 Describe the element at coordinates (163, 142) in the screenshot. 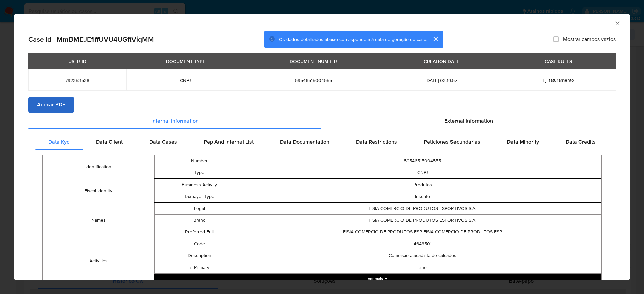

I see `span: Data Cases` at that location.